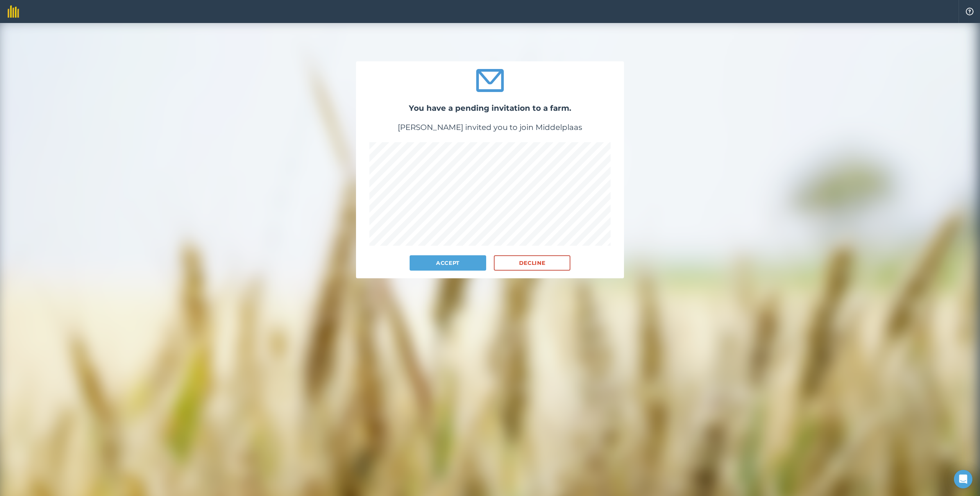 This screenshot has width=980, height=496. I want to click on img: A question mark icon, so click(970, 11).